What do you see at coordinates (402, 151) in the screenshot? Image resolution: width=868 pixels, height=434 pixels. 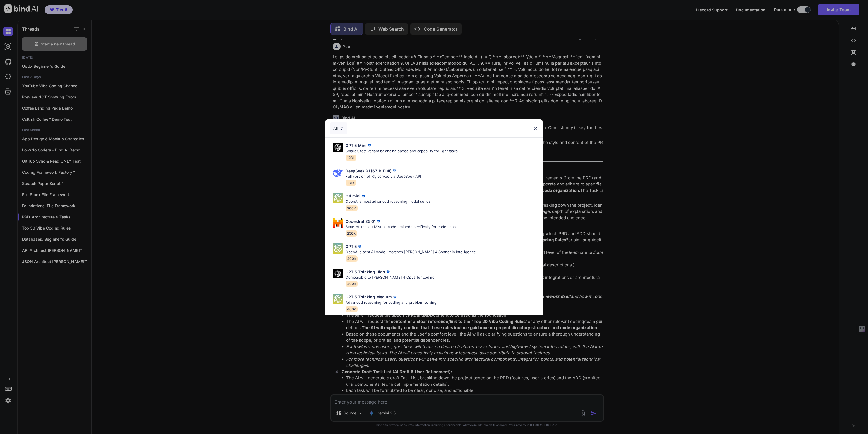 I see `p: Smaller, fast variant balancing speed and capability for light tasks` at bounding box center [402, 151].